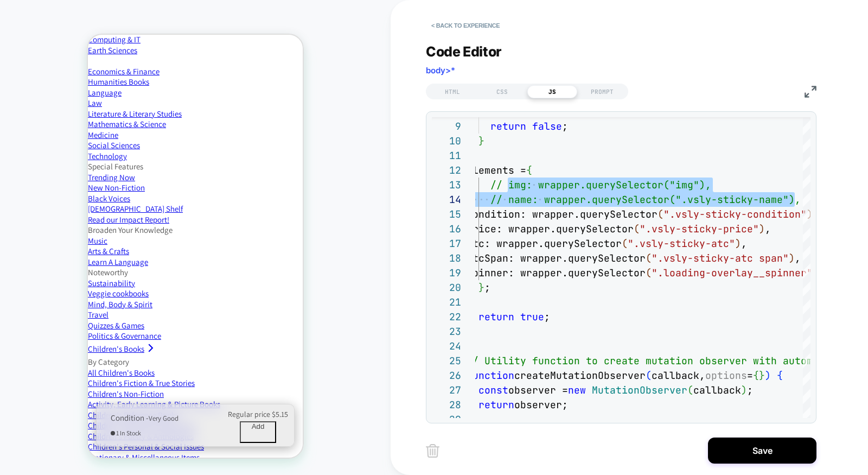  Describe the element at coordinates (550, 228) in the screenshot. I see `span: price: wrapper.querySelector` at that location.